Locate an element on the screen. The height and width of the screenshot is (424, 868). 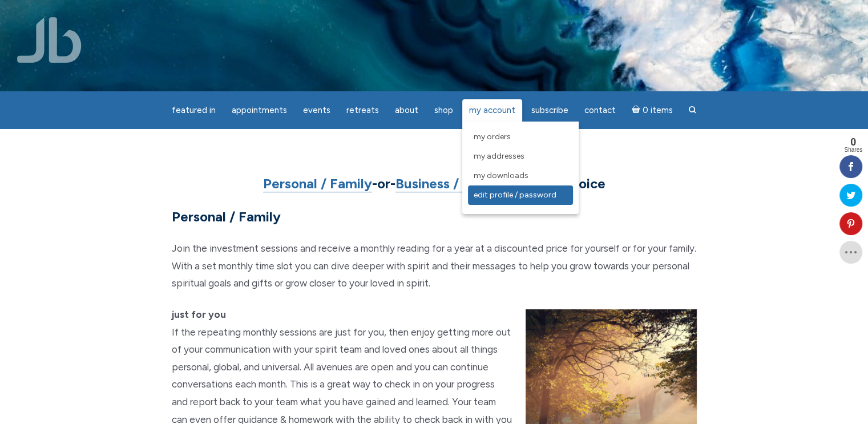
span: My Addresses is located at coordinates (499, 155).